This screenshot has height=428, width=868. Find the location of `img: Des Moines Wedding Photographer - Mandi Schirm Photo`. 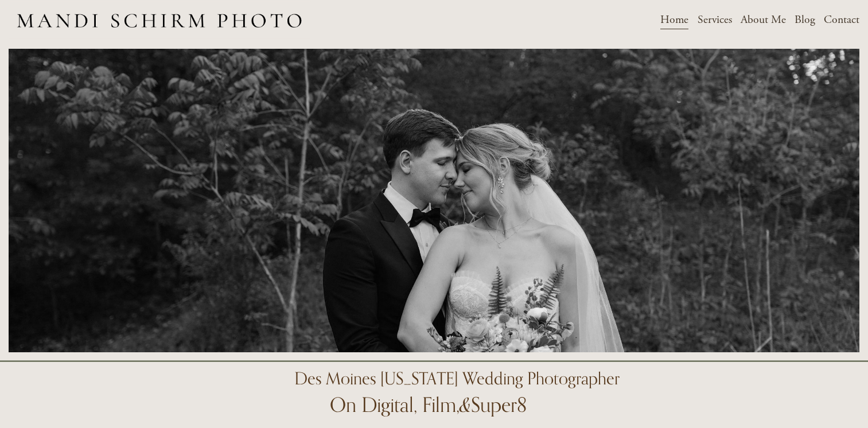

img: Des Moines Wedding Photographer - Mandi Schirm Photo is located at coordinates (159, 20).